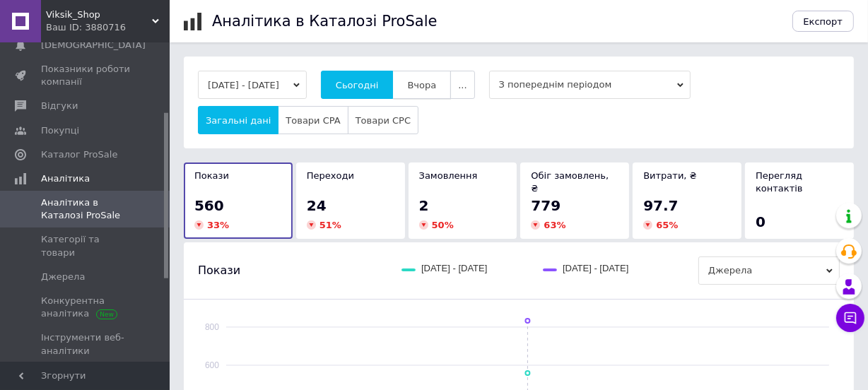  Describe the element at coordinates (86, 246) in the screenshot. I see `span: Категорії та товари` at that location.